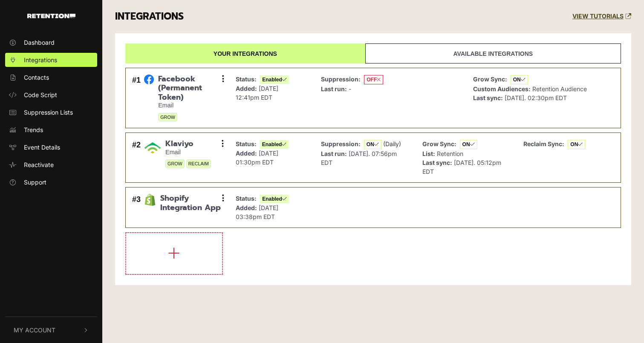  I want to click on div: #2, so click(136, 158).